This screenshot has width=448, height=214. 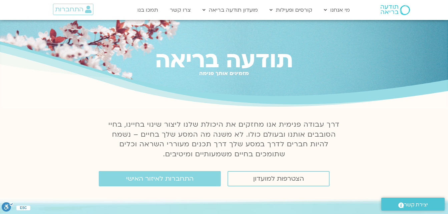 What do you see at coordinates (160, 179) in the screenshot?
I see `a: התחברות לאיזור האישי` at bounding box center [160, 179].